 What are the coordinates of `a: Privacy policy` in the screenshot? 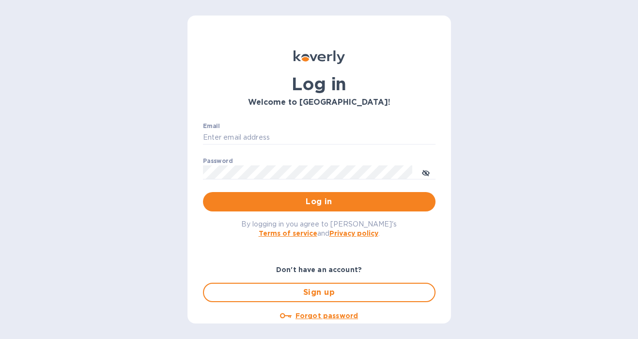 It's located at (354, 233).